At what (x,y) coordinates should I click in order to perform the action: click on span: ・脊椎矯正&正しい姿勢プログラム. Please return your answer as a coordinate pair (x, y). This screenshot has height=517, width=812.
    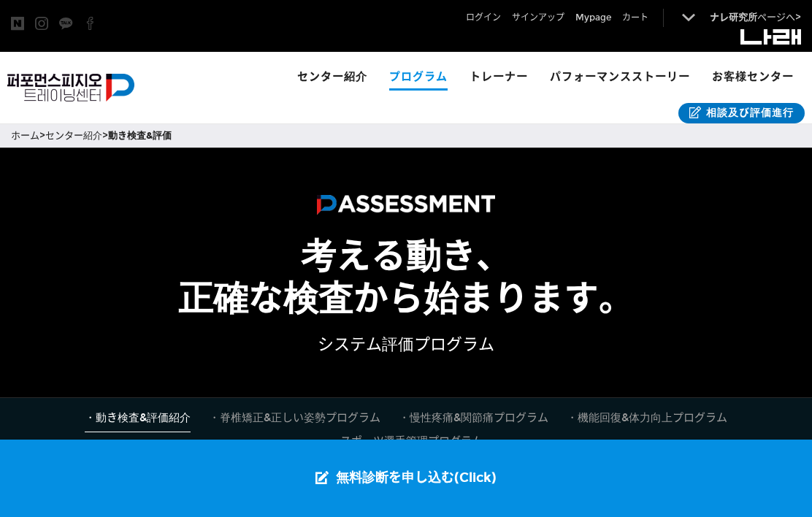
    Looking at the image, I should click on (294, 418).